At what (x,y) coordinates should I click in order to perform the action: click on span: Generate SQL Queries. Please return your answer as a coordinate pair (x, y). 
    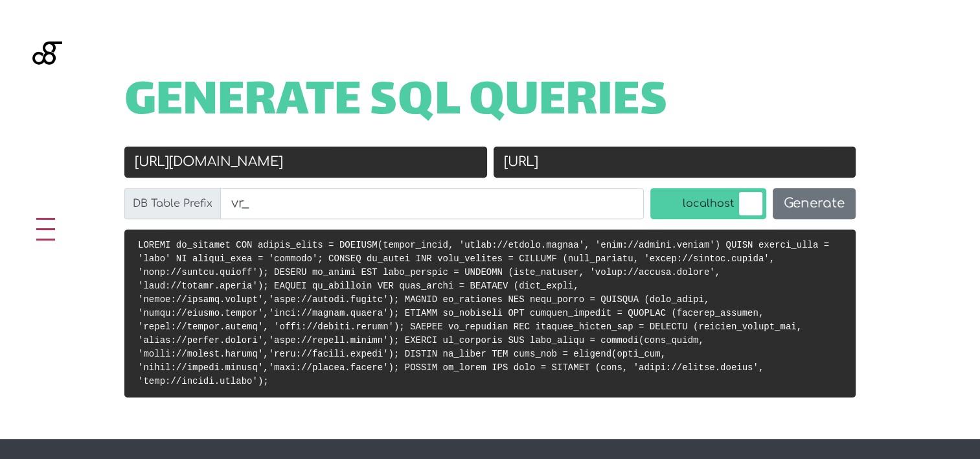
    Looking at the image, I should click on (396, 103).